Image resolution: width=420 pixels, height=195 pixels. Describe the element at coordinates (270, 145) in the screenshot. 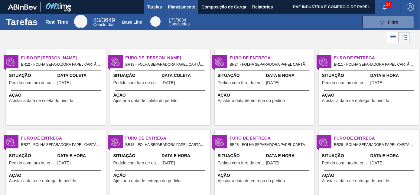

I see `span: BR28 - FOLHA SEPARADORA PAPEL CARTÃO Pedido - 1975298` at that location.